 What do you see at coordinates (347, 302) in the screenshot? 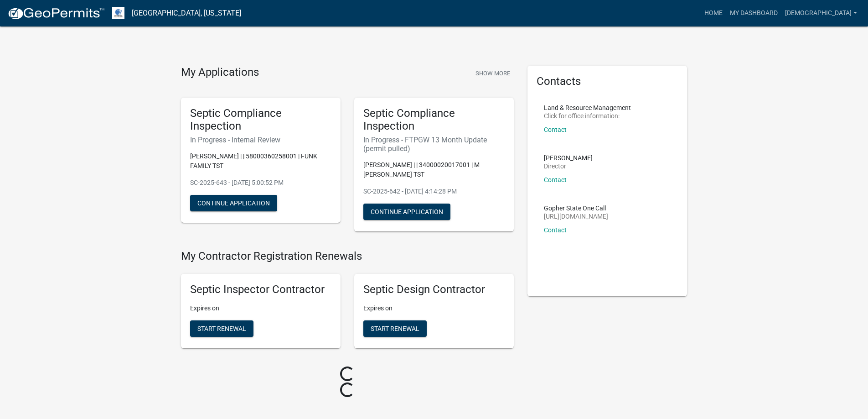
I see `wm-registration-list-section: My Contractor Registration Renewals` at bounding box center [347, 302].